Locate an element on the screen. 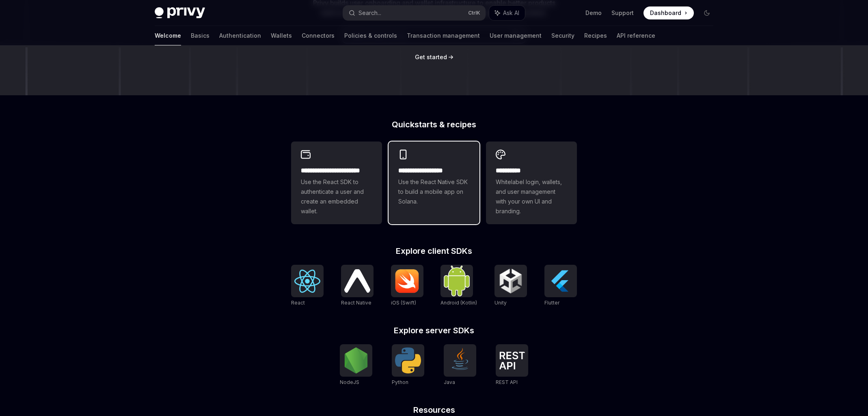 The image size is (868, 416). a: Security is located at coordinates (562, 36).